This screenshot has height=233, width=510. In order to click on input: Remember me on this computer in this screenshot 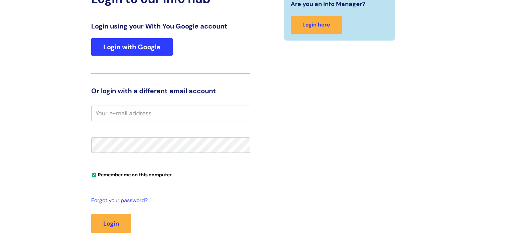, I will do `click(94, 175)`.